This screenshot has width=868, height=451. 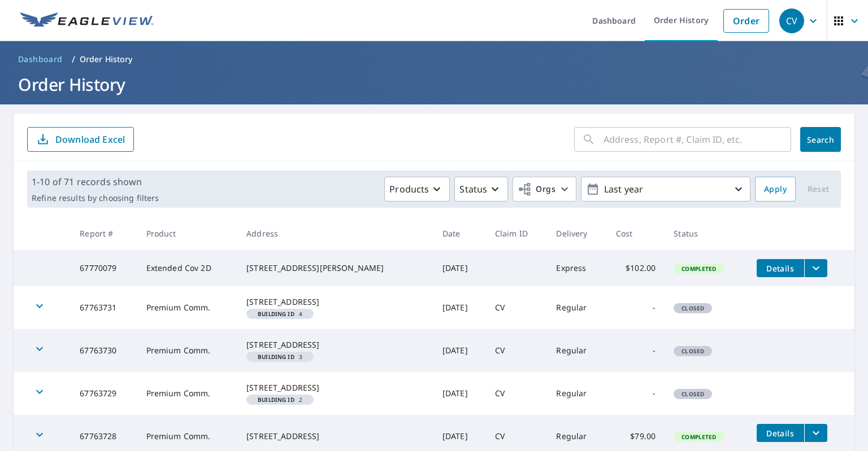 I want to click on p: Status, so click(x=473, y=189).